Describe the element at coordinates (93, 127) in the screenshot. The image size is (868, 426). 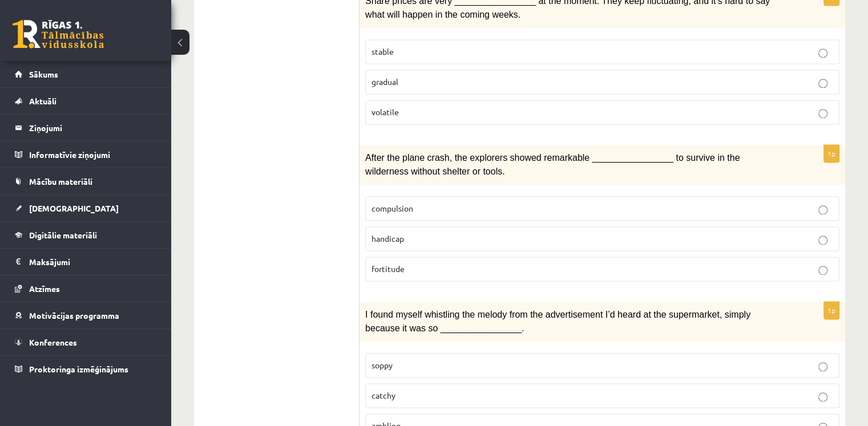
I see `legend: Ziņojumi` at that location.